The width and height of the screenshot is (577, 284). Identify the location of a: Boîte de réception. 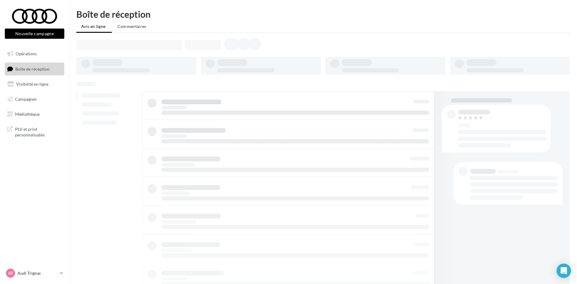
(35, 69).